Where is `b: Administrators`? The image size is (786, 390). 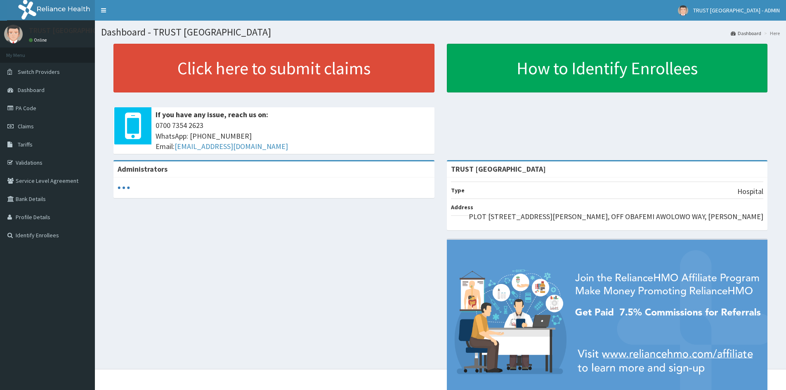 b: Administrators is located at coordinates (142, 169).